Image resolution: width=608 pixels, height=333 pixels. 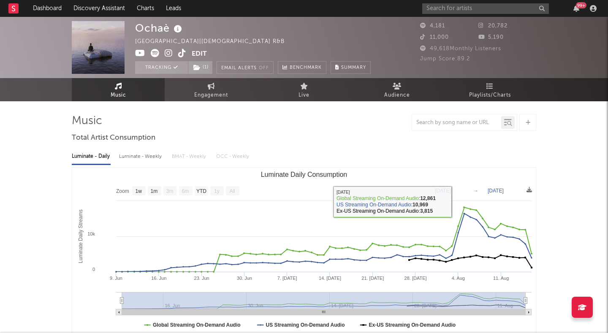 What do you see at coordinates (577, 8) in the screenshot?
I see `button: 99+` at bounding box center [577, 8].